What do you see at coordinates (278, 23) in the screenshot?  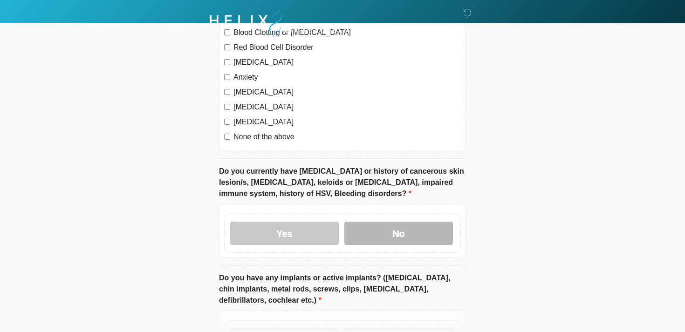 I see `img: Helix Biowellness Logo` at bounding box center [278, 23].